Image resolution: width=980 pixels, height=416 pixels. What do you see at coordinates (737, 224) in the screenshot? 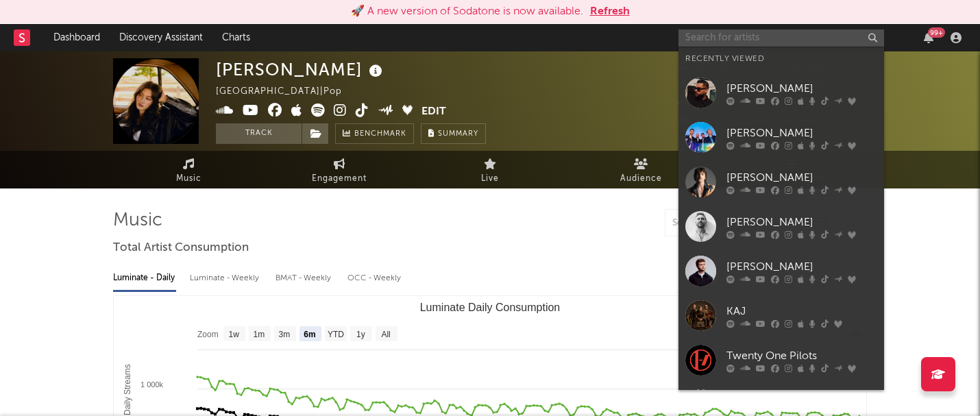
I see `input: Search by song name or URL` at bounding box center [737, 224].